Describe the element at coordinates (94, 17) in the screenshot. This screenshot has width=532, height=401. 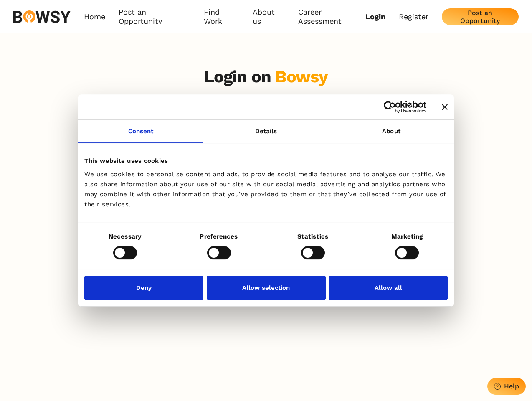
I see `a: Home` at that location.